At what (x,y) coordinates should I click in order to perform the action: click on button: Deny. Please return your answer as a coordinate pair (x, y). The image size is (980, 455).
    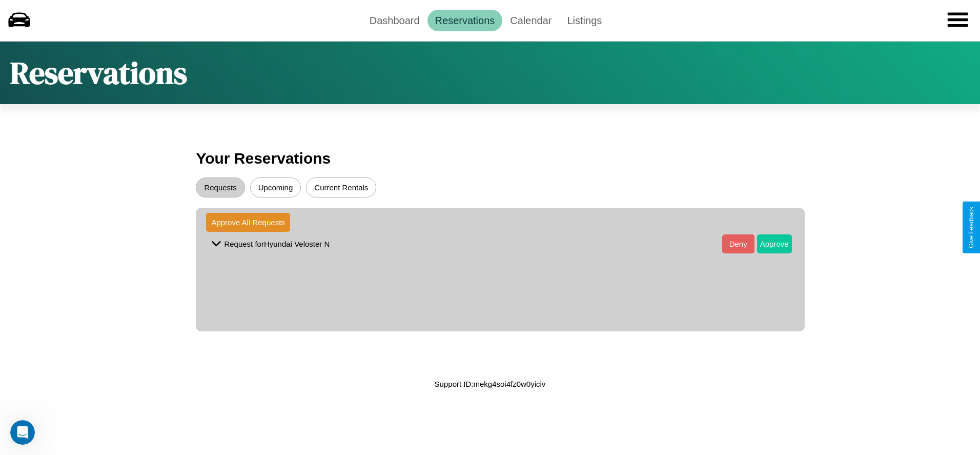
    Looking at the image, I should click on (738, 244).